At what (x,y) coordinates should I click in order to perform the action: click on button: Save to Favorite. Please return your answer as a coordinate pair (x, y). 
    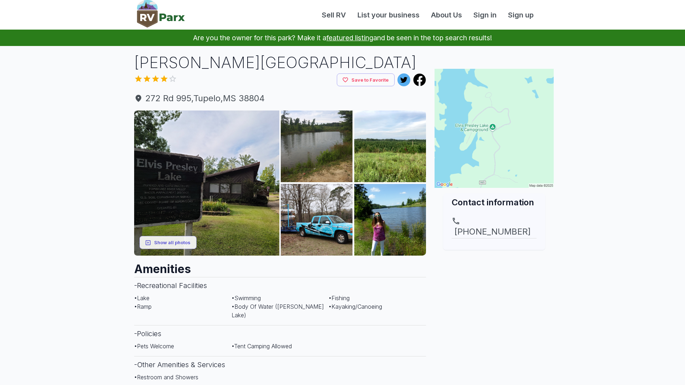
    Looking at the image, I should click on (366, 80).